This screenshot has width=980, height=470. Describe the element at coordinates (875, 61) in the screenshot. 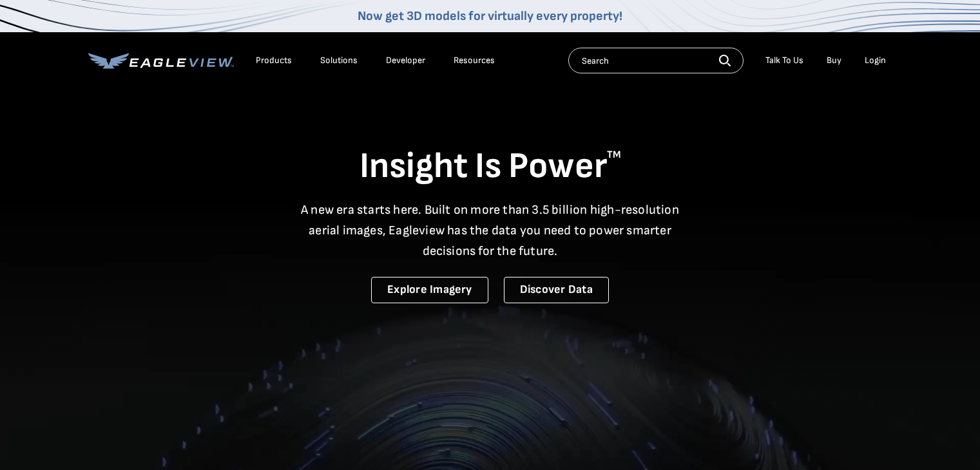

I see `div: Login` at that location.